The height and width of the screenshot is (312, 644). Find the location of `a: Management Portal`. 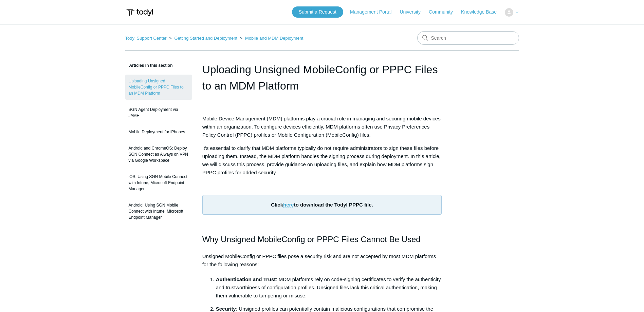

a: Management Portal is located at coordinates (374, 12).